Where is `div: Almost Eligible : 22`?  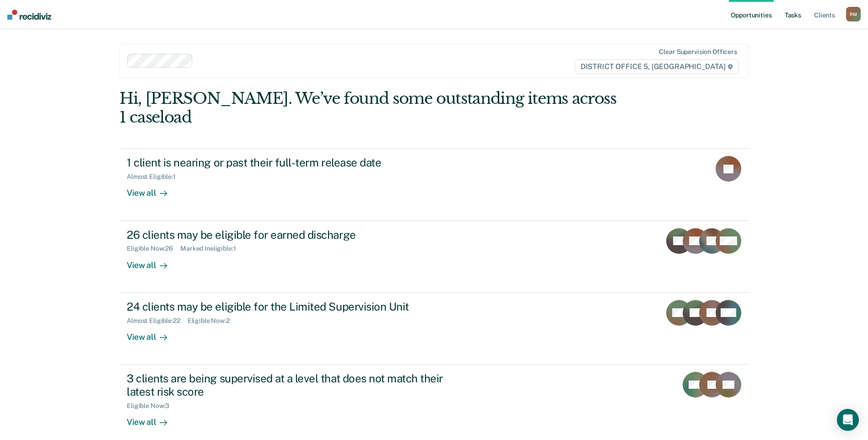
div: Almost Eligible : 22 is located at coordinates (157, 321).